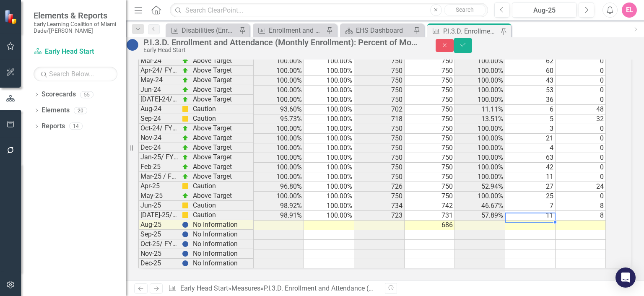  I want to click on td: Nov-25, so click(160, 254).